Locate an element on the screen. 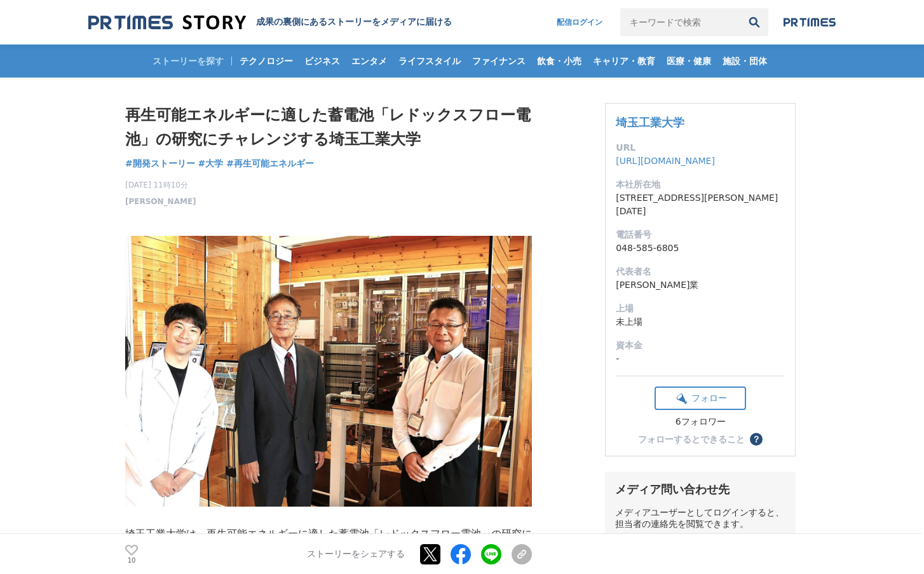 The height and width of the screenshot is (574, 924). a: 成果の裏側にあるストーリーをメディアに届ける 成果の裏側にあるストーリーをメディアに届ける is located at coordinates (270, 22).